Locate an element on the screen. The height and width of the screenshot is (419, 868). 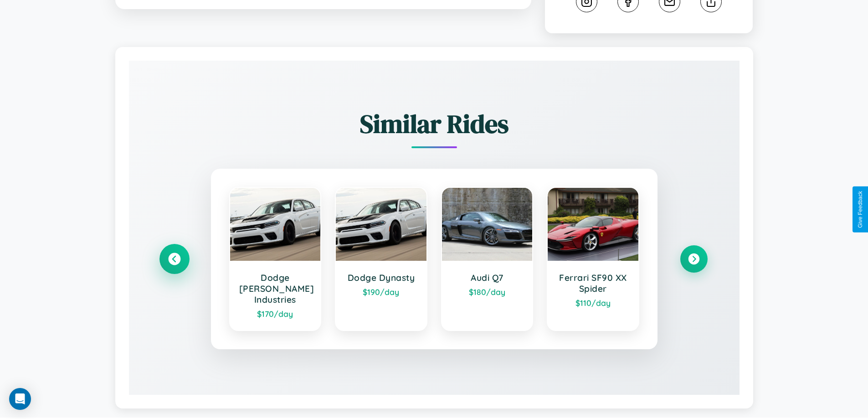
a: Dodge Dynasty$190/day is located at coordinates (381, 259).